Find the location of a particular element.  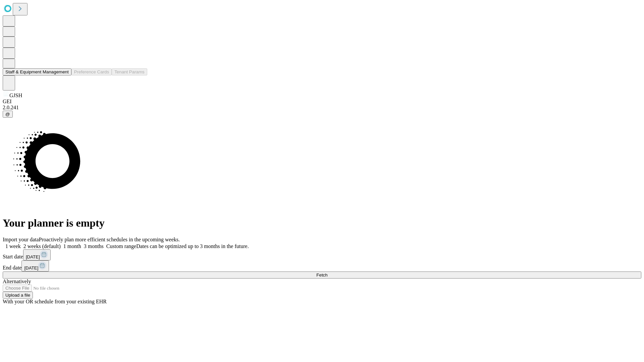

button: Staff & Equipment Management is located at coordinates (37, 72).